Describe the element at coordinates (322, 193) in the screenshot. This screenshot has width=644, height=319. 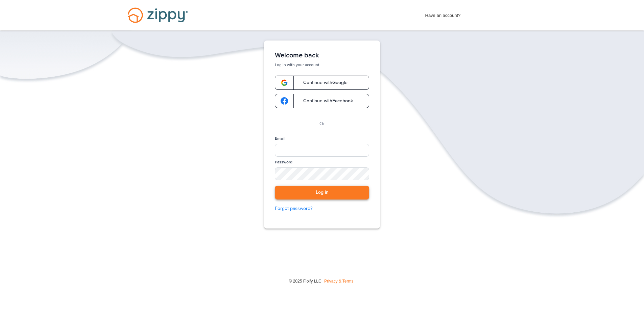
I see `button: Log in` at that location.